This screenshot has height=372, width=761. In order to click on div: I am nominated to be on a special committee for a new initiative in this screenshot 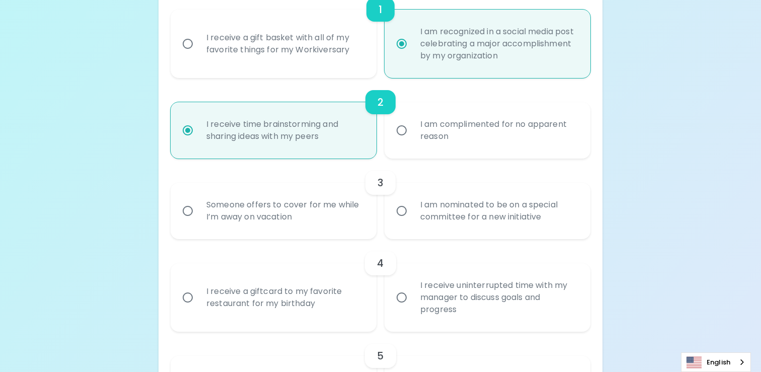, I will do `click(498, 211)`.